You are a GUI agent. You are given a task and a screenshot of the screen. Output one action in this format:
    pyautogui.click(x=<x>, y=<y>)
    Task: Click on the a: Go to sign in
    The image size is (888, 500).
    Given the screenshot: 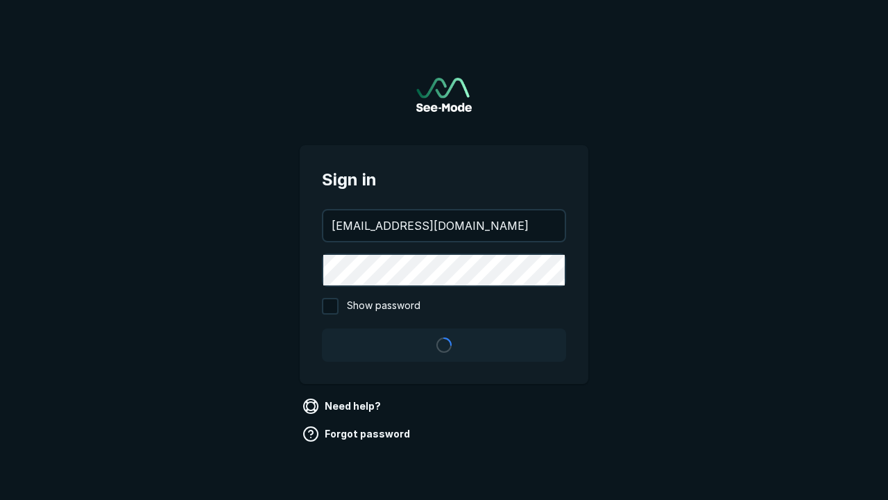 What is the action you would take?
    pyautogui.click(x=444, y=94)
    